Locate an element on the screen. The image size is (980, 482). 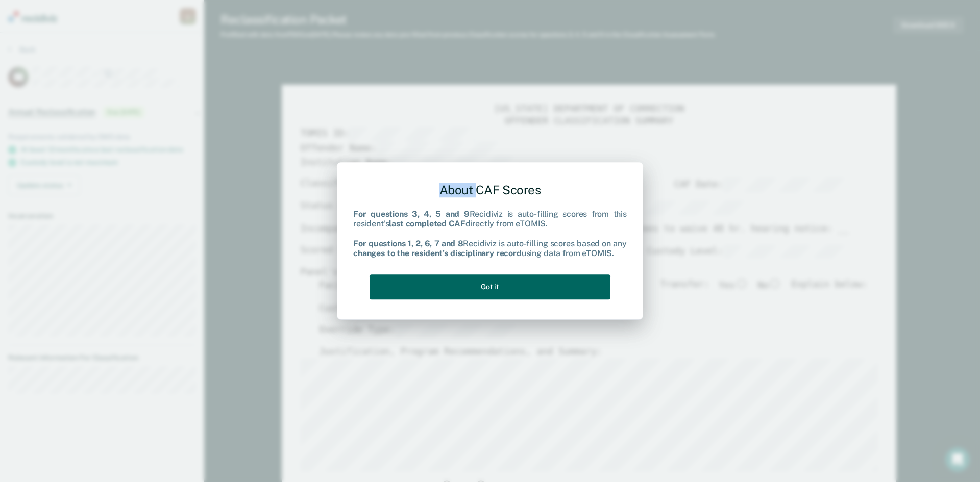
div: About CAF Scores is located at coordinates (490, 190).